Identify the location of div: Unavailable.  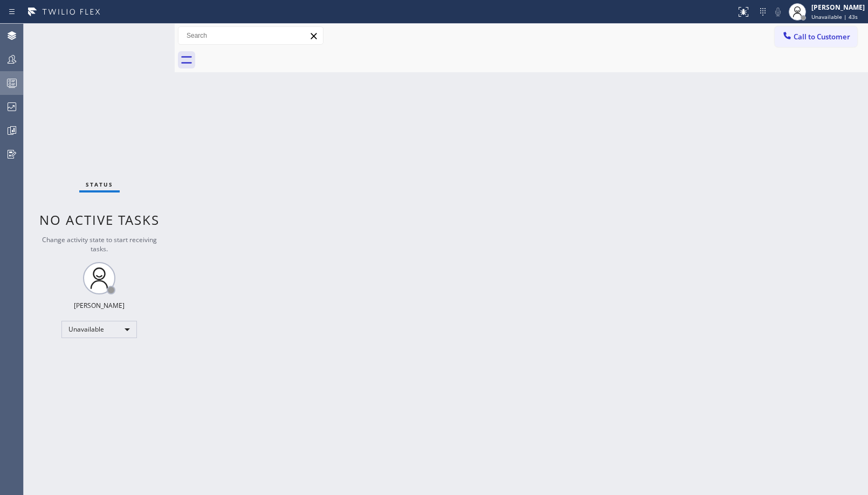
(99, 329).